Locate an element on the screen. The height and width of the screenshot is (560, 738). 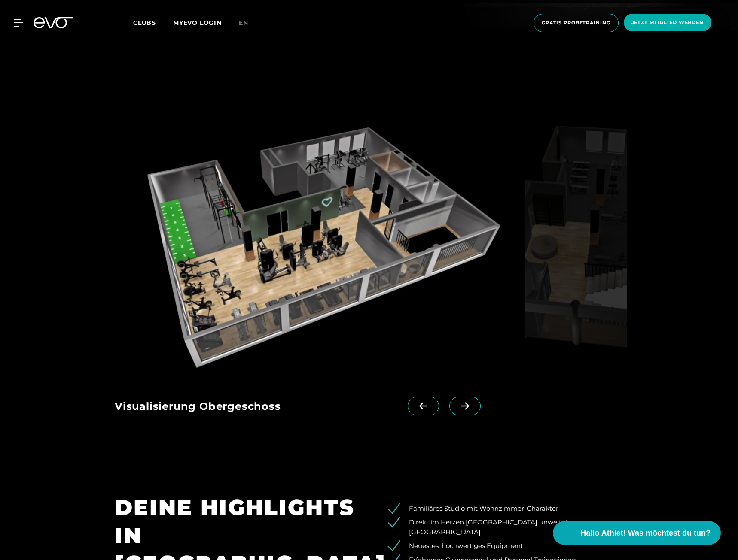
li: Neuestes, hochwertiges Equipment is located at coordinates (508, 546).